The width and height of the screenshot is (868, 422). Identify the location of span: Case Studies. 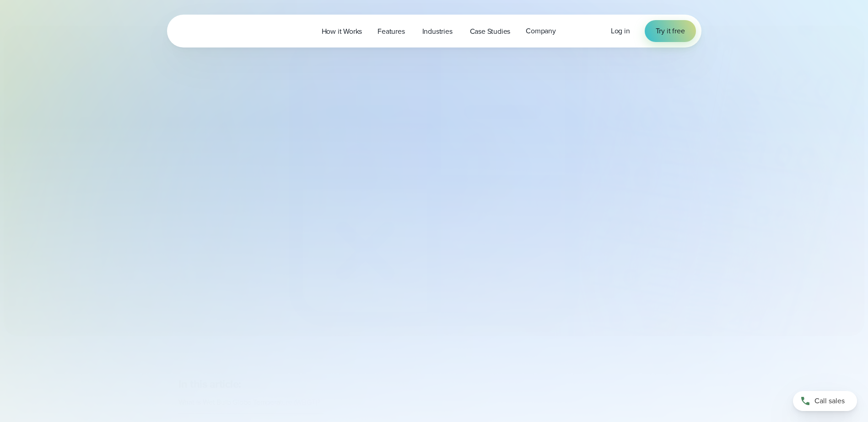
(490, 32).